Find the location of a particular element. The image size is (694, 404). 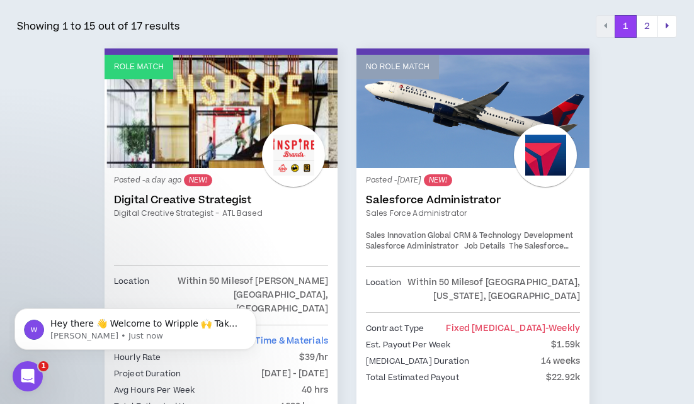

p: Message from Morgan, sent Just now is located at coordinates (136, 54).